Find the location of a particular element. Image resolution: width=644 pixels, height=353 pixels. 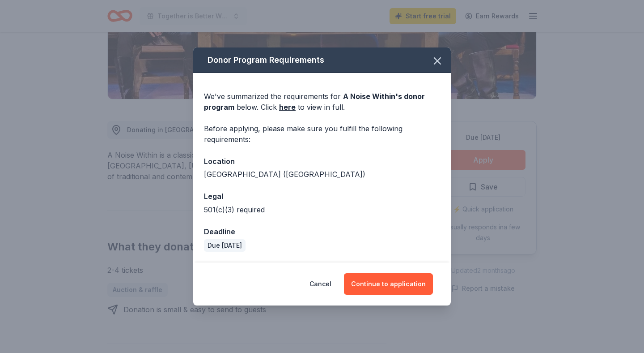

button: Continue to application is located at coordinates (388, 284).